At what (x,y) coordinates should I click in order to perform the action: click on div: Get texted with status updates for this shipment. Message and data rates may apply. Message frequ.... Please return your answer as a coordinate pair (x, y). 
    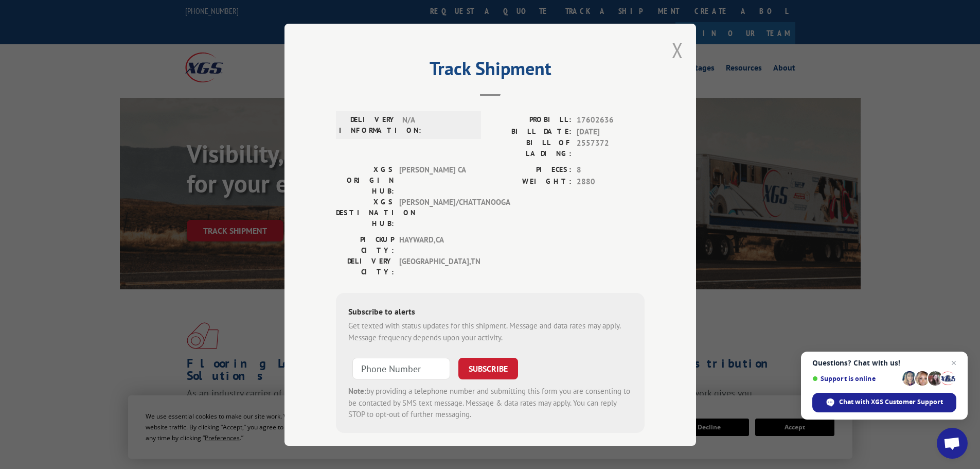
    Looking at the image, I should click on (490, 331).